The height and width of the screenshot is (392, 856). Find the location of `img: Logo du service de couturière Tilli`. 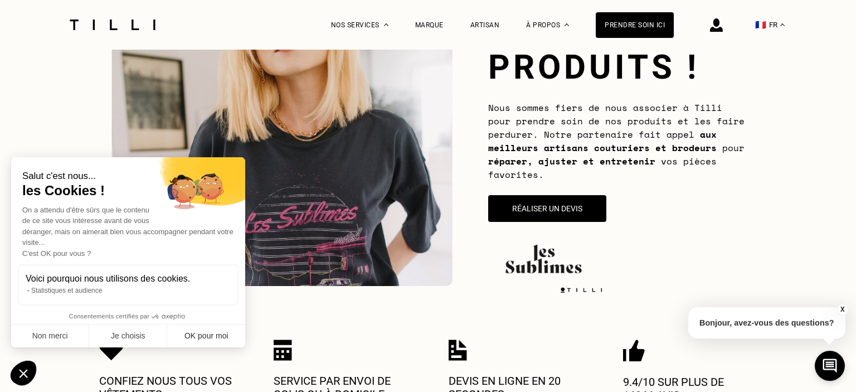

img: Logo du service de couturière Tilli is located at coordinates (113, 25).